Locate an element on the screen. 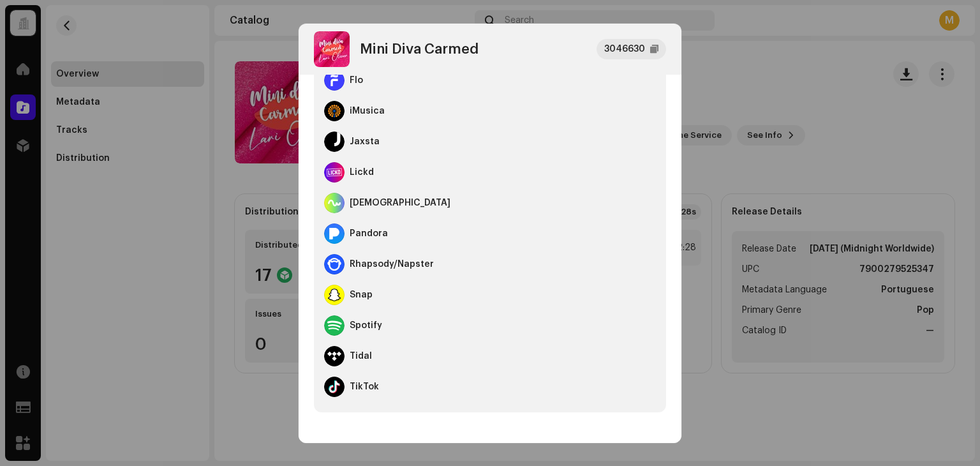 The width and height of the screenshot is (980, 466). div: Pandora is located at coordinates (369, 234).